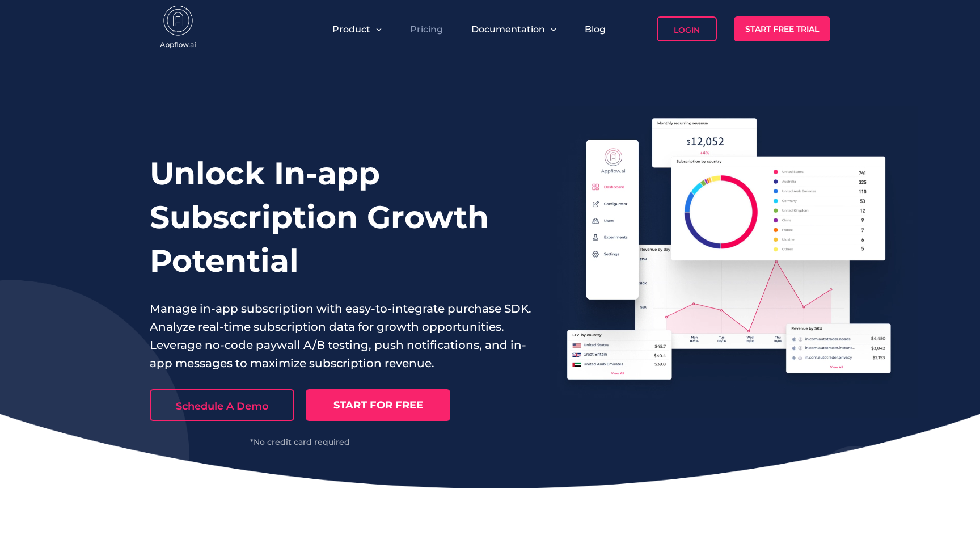  What do you see at coordinates (687, 29) in the screenshot?
I see `a: Login` at bounding box center [687, 29].